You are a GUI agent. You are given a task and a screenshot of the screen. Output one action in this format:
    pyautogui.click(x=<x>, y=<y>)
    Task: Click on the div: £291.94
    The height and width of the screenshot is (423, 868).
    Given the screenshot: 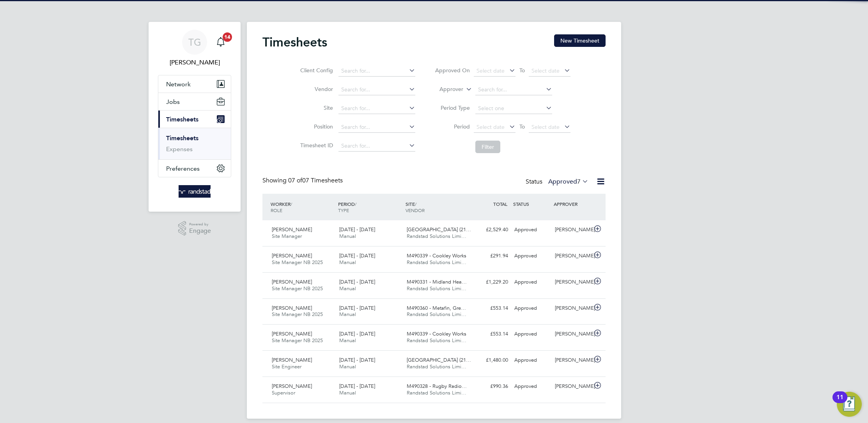 What is the action you would take?
    pyautogui.click(x=491, y=255)
    